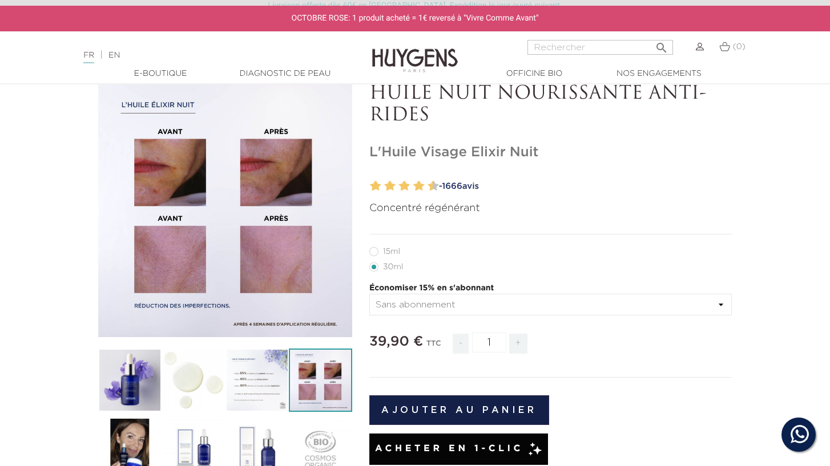 The image size is (830, 466). What do you see at coordinates (659, 74) in the screenshot?
I see `a: Nos engagements` at bounding box center [659, 74].